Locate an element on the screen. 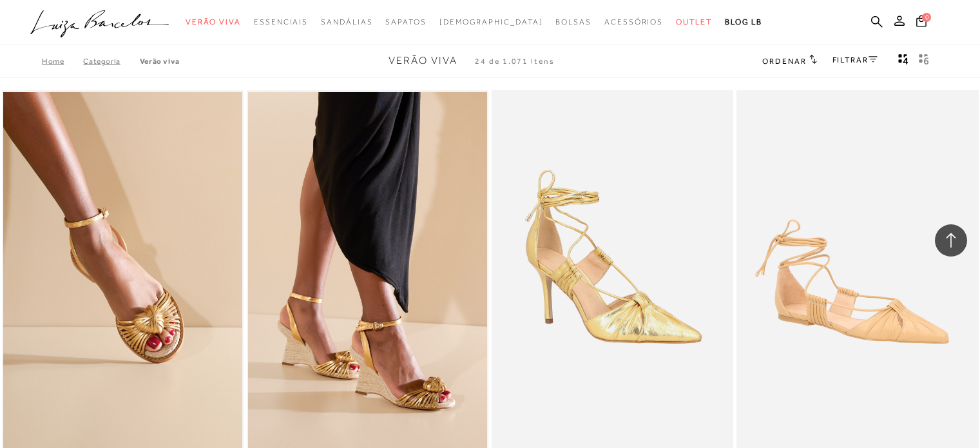 The height and width of the screenshot is (448, 980). a: Categoria is located at coordinates (111, 61).